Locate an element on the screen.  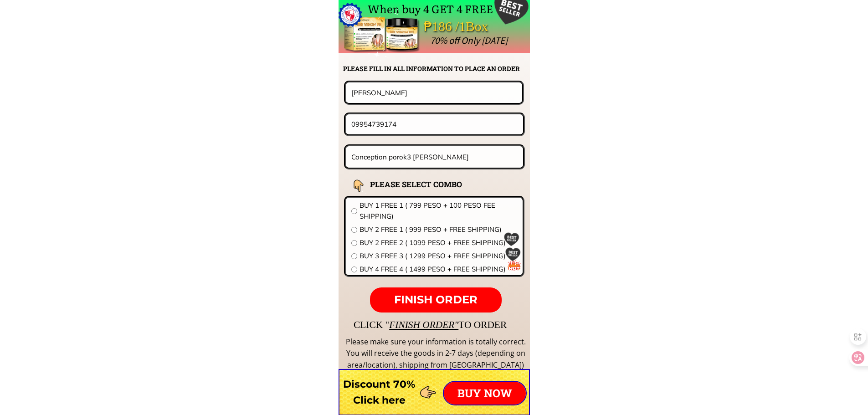
span: BUY 3 FREE 3 ( 1299 PESO + FREE SHIPPING) is located at coordinates (438, 256).